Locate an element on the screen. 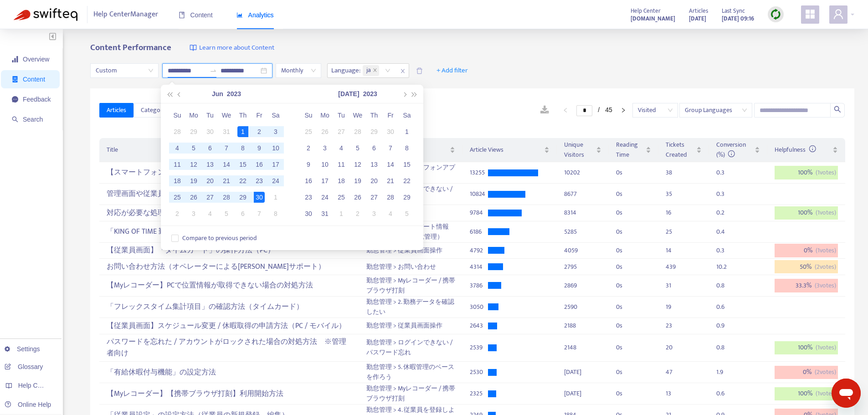 The image size is (868, 415). td: 2023-07-16 is located at coordinates (308, 181).